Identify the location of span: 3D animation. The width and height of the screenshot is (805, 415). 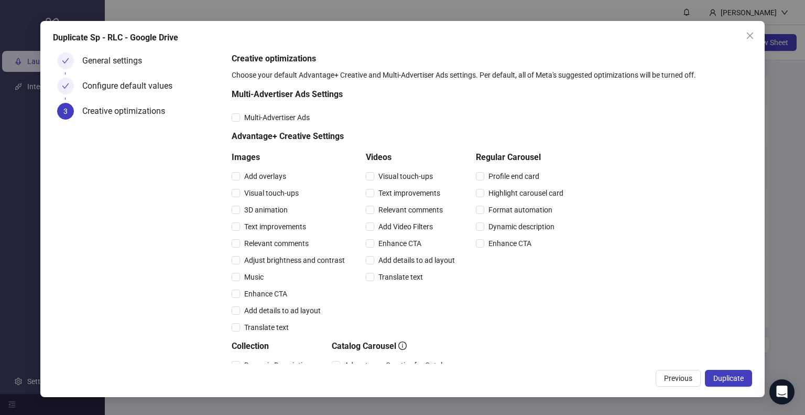
(266, 210).